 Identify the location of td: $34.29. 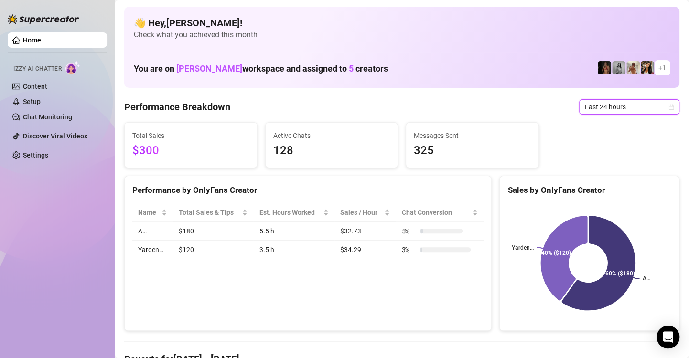
(365, 250).